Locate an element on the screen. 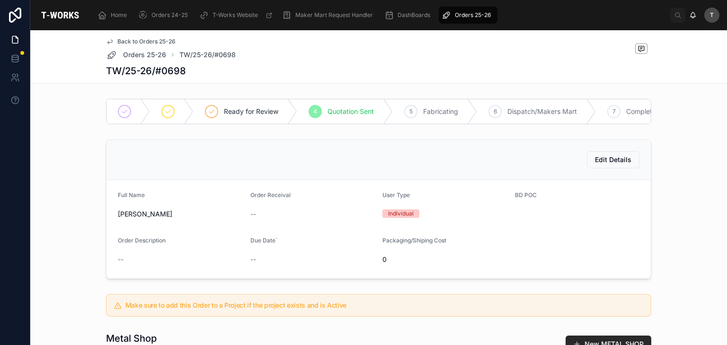  span: Full Name is located at coordinates (131, 195).